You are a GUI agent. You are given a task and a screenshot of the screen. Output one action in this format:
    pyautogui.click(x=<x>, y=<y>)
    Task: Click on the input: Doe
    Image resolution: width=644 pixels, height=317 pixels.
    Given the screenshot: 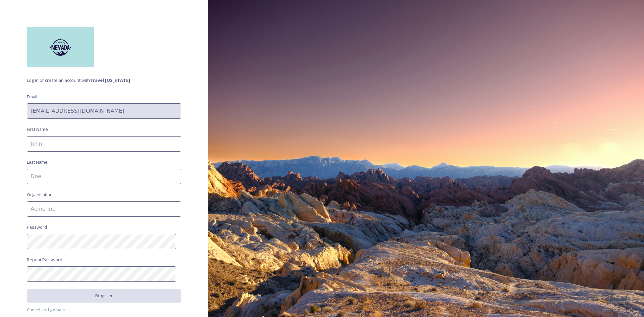 What is the action you would take?
    pyautogui.click(x=104, y=177)
    